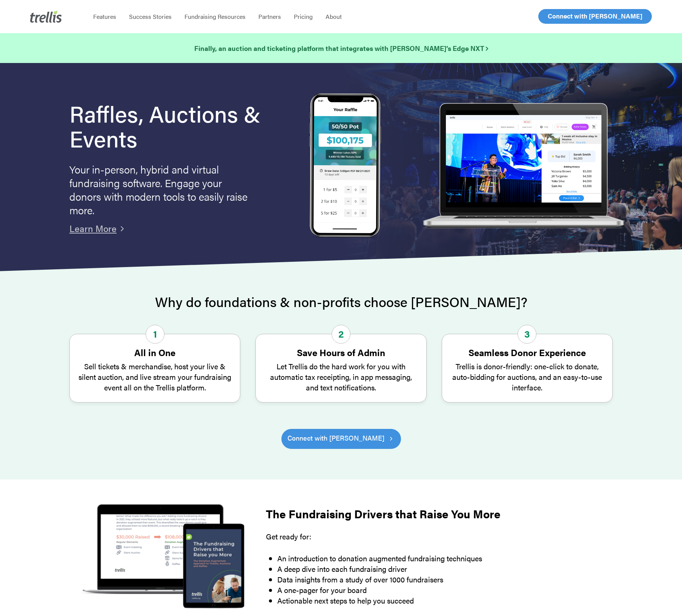 The image size is (682, 616). What do you see at coordinates (421, 542) in the screenshot?
I see `p: Get ready for:` at bounding box center [421, 542].